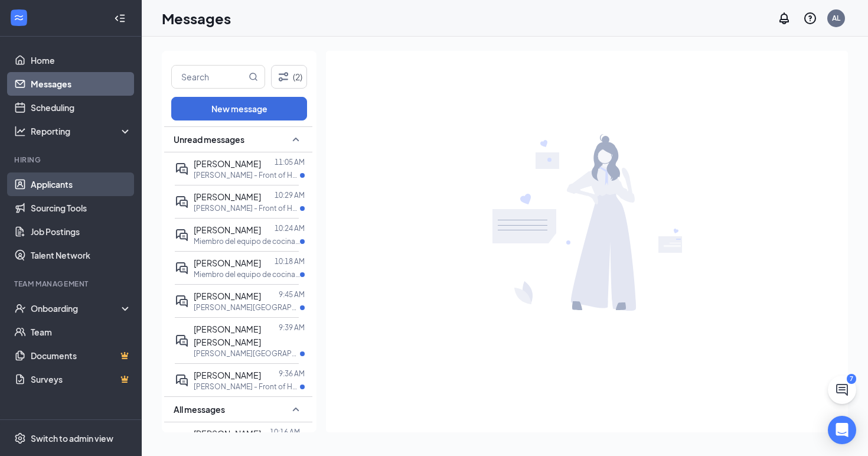 Image resolution: width=868 pixels, height=456 pixels. I want to click on svg: ChatActive, so click(842, 390).